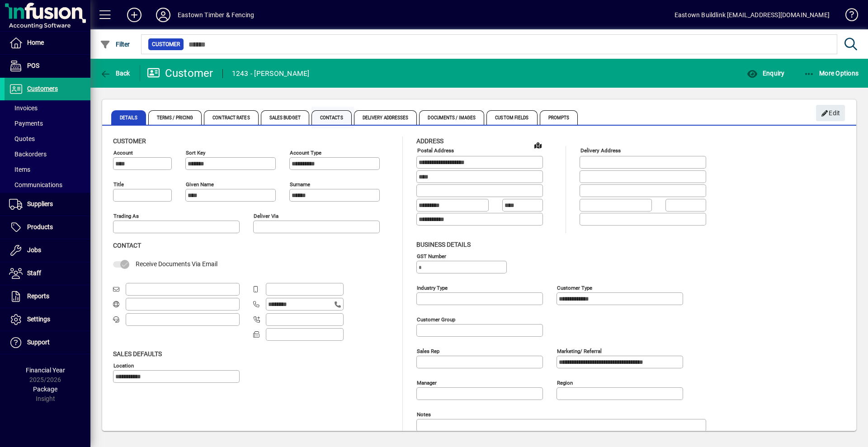  I want to click on a: Reports, so click(47, 297).